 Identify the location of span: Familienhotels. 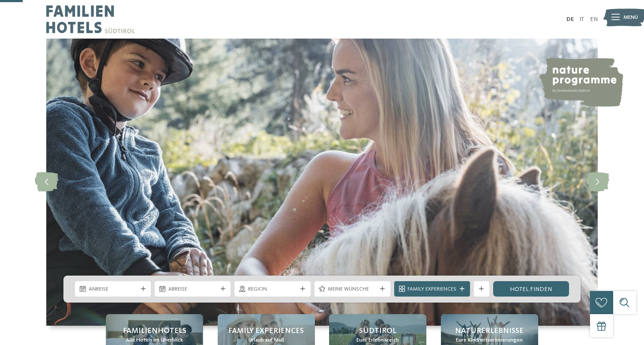
(155, 331).